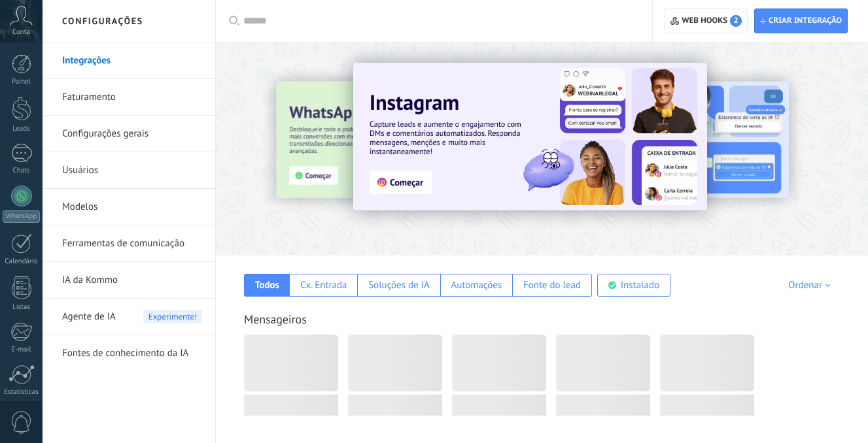 The height and width of the screenshot is (443, 868). I want to click on span: 2, so click(736, 21).